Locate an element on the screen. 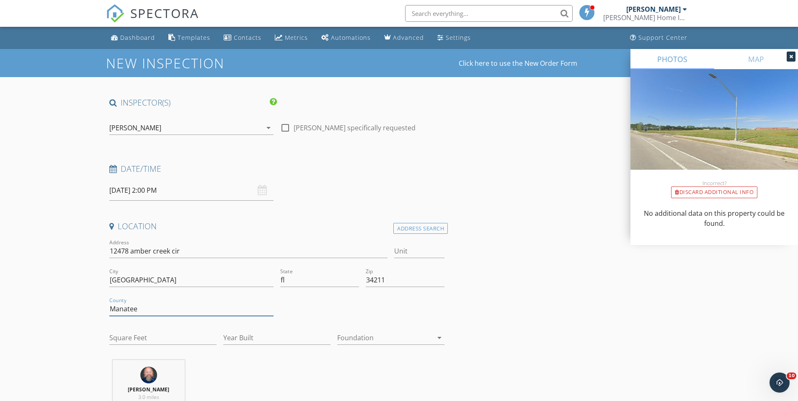  div: Dashboard is located at coordinates (137, 37).